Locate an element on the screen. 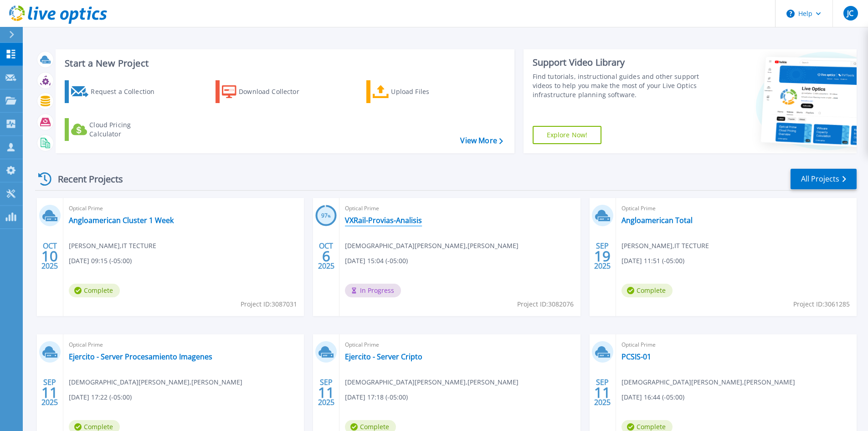  div: Find tutorials, instructional guides and other support videos to help you make the most of your L... is located at coordinates (618, 86).